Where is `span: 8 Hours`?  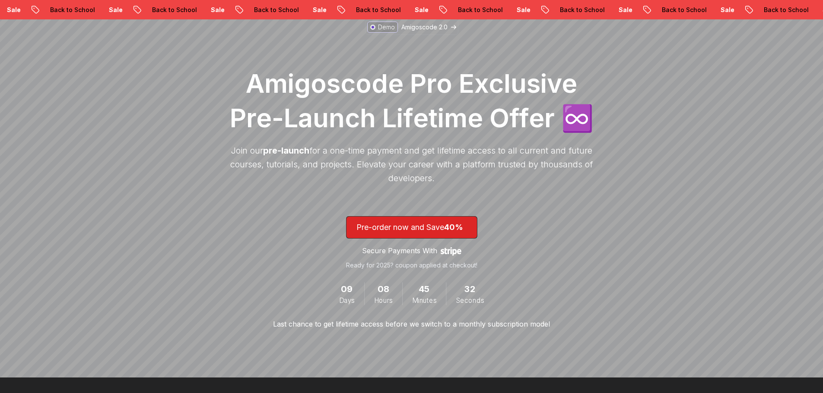 span: 8 Hours is located at coordinates (383, 289).